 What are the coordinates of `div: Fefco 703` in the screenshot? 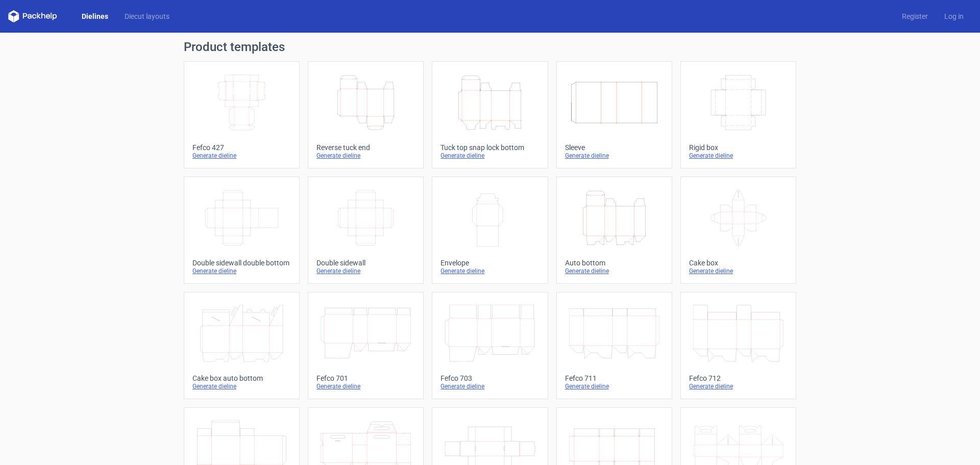 It's located at (490, 378).